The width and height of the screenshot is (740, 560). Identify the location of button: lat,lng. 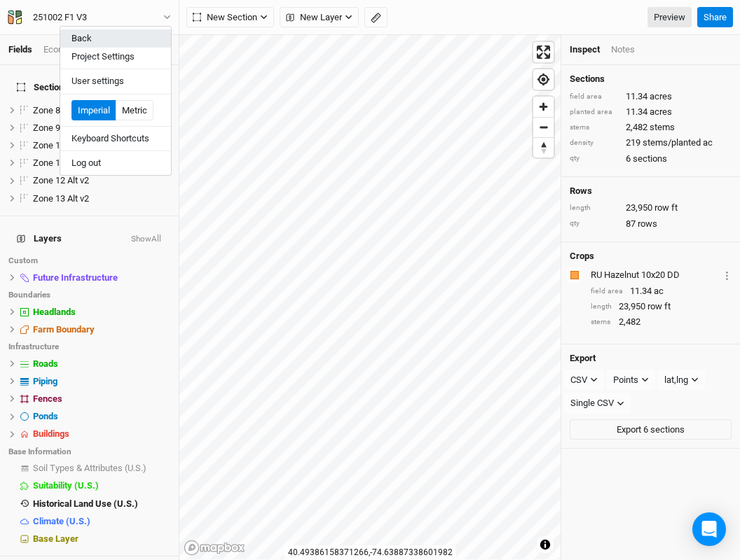
(681, 380).